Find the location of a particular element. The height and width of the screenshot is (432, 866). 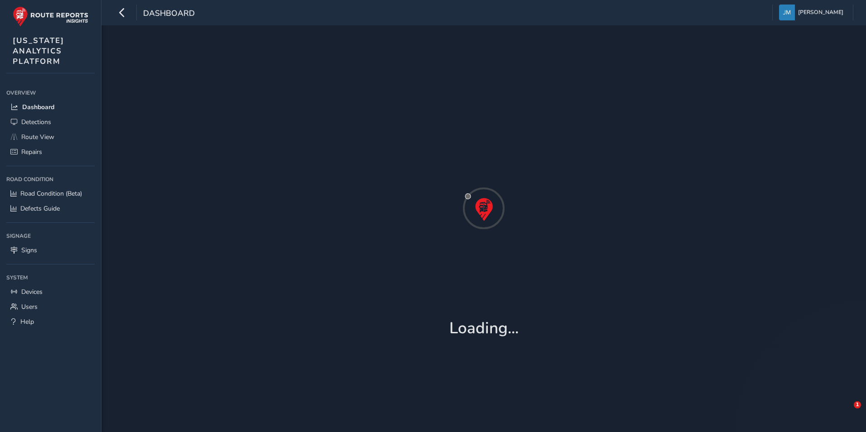

a: Detections is located at coordinates (50, 122).